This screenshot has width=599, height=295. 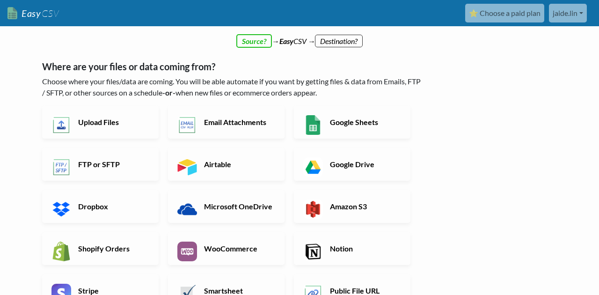 What do you see at coordinates (100, 122) in the screenshot?
I see `a: Upload Files` at bounding box center [100, 122].